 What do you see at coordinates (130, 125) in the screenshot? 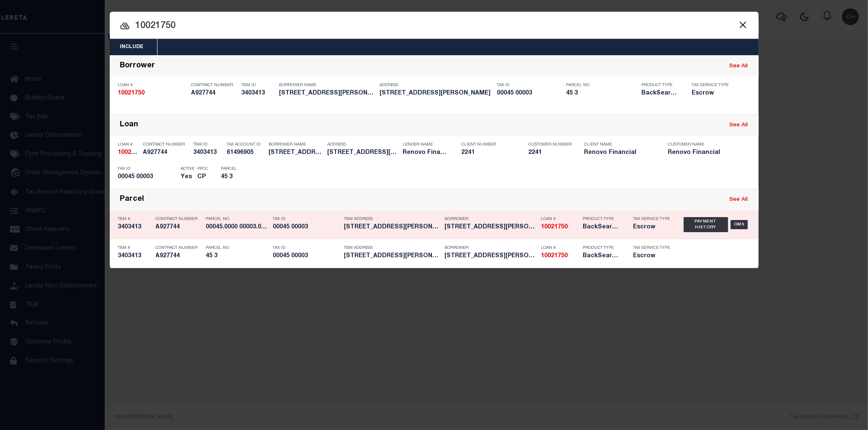
I see `div: Loan` at bounding box center [130, 125].